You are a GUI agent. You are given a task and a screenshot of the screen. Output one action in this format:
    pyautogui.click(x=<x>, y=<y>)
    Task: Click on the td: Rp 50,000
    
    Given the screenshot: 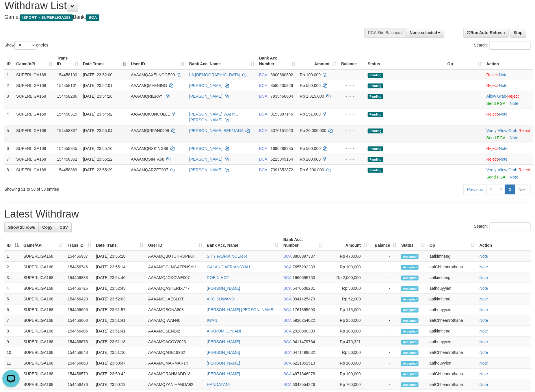 What is the action you would take?
    pyautogui.click(x=347, y=288)
    